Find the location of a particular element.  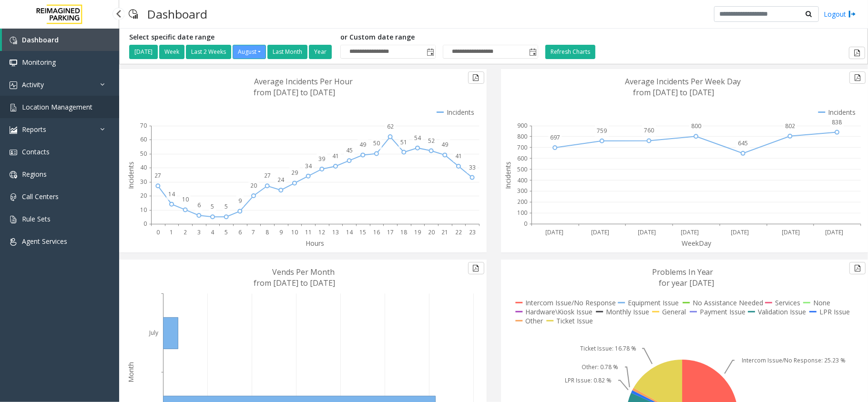

span: Regions is located at coordinates (34, 174).